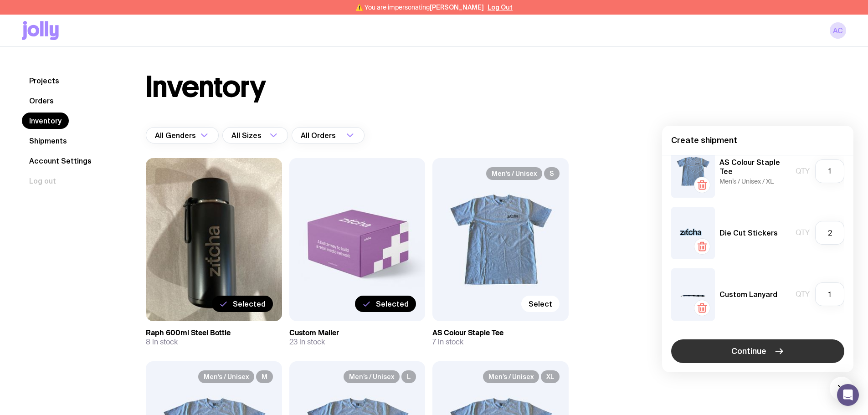 This screenshot has width=868, height=415. I want to click on span: 8 in stock, so click(162, 342).